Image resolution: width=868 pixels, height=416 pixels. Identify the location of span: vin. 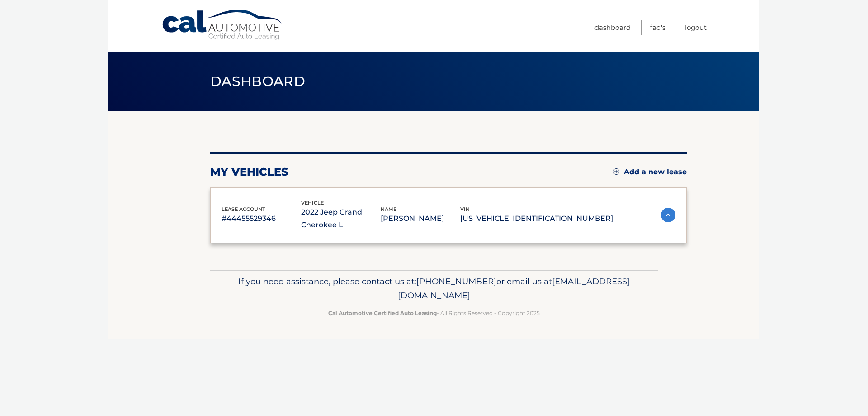
(465, 209).